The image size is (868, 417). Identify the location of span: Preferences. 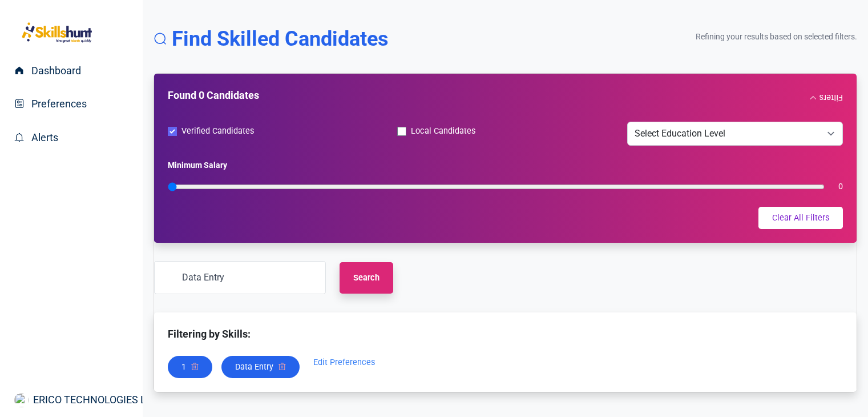
(57, 103).